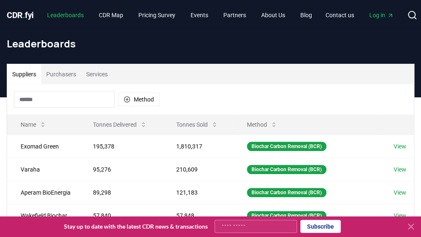  Describe the element at coordinates (61, 74) in the screenshot. I see `button: Purchasers` at that location.